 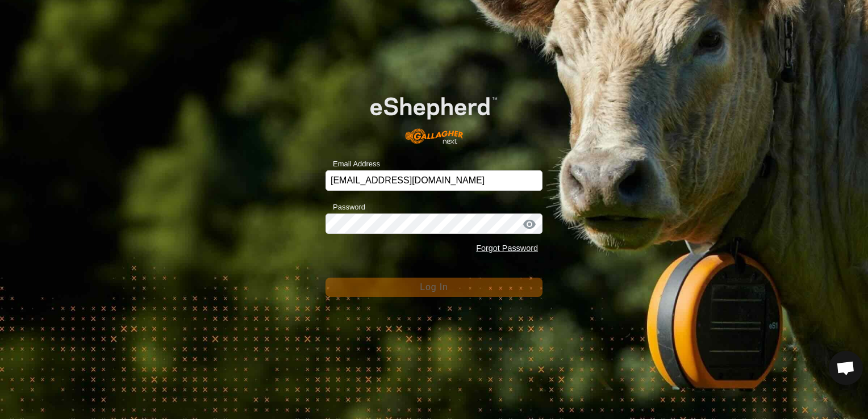 I want to click on input: Email Address, so click(x=434, y=181).